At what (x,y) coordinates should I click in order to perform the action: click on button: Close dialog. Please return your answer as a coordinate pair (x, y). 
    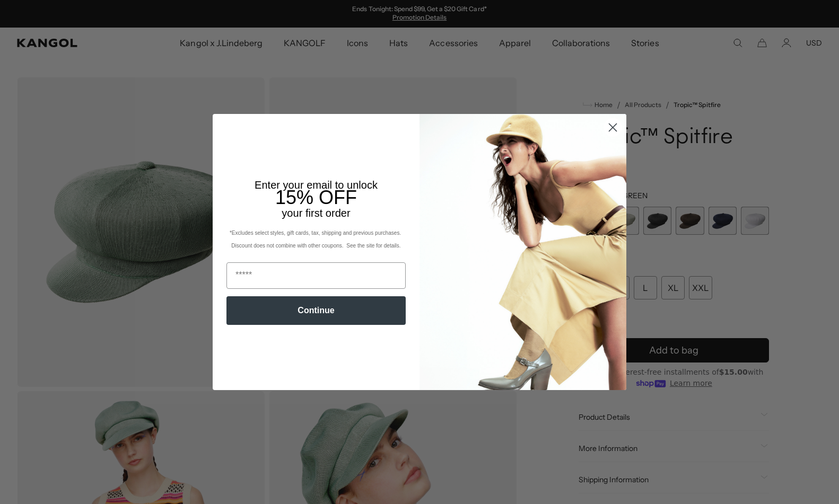
    Looking at the image, I should click on (612, 127).